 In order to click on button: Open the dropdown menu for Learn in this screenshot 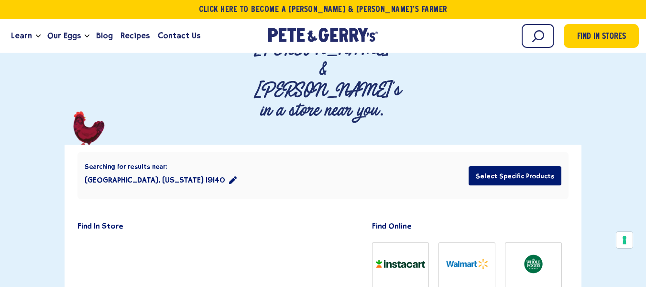, I will do `click(38, 36)`.